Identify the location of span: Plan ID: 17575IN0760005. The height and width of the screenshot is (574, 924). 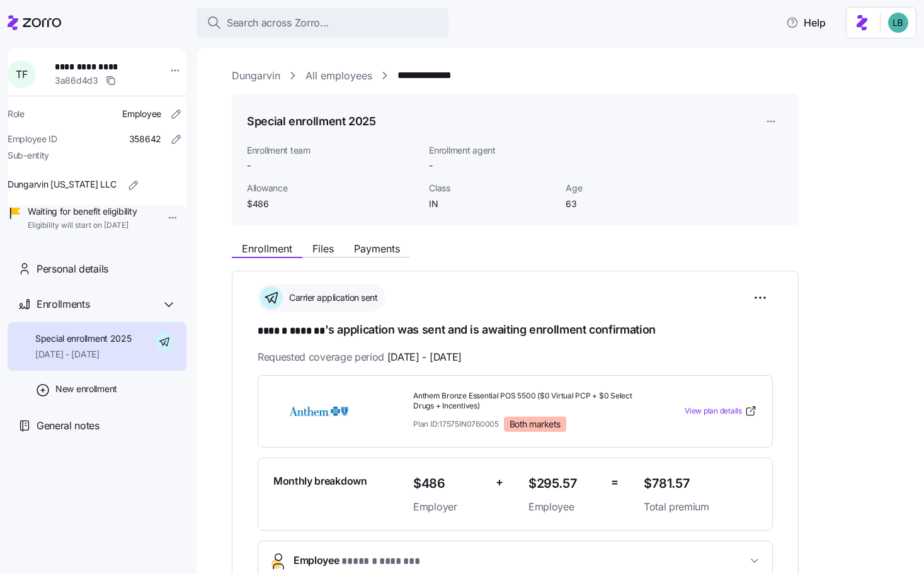
(456, 424).